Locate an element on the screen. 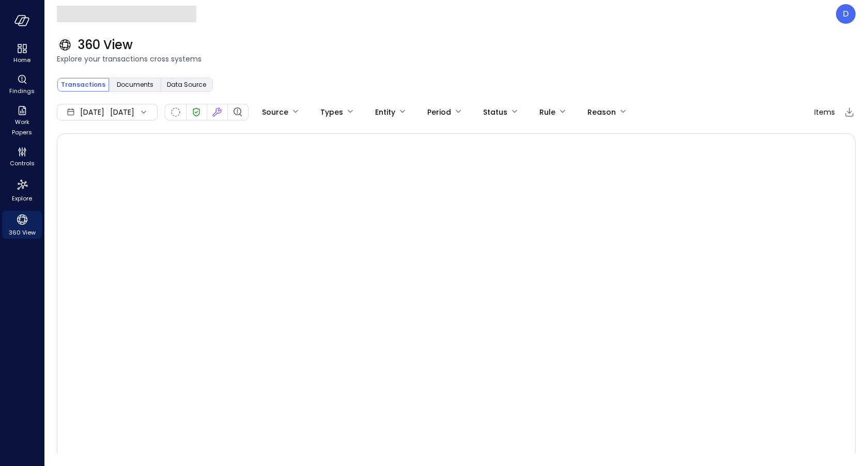  span: Documents is located at coordinates (135, 84).